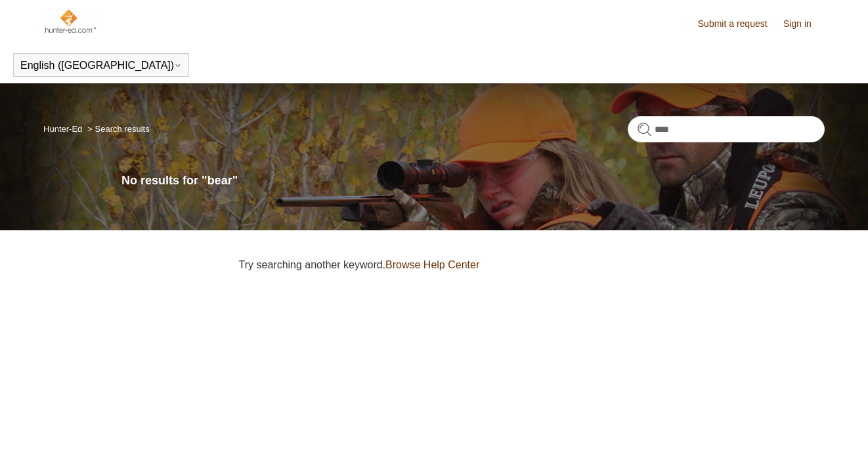  I want to click on p: Try searching another keyword., so click(532, 265).